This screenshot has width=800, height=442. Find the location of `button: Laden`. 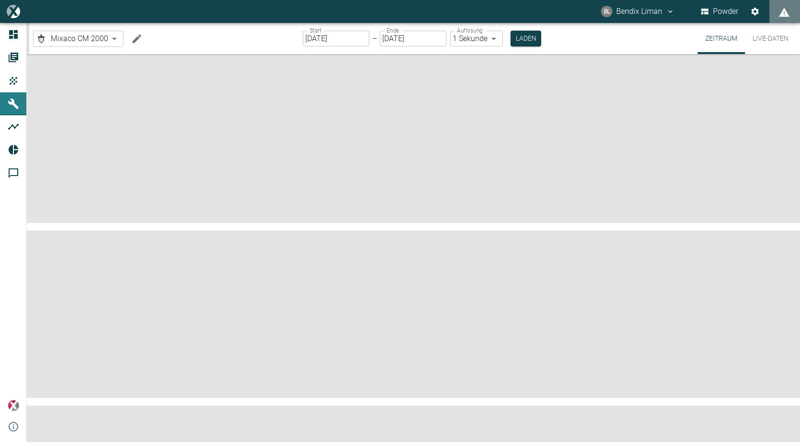

button: Laden is located at coordinates (526, 38).